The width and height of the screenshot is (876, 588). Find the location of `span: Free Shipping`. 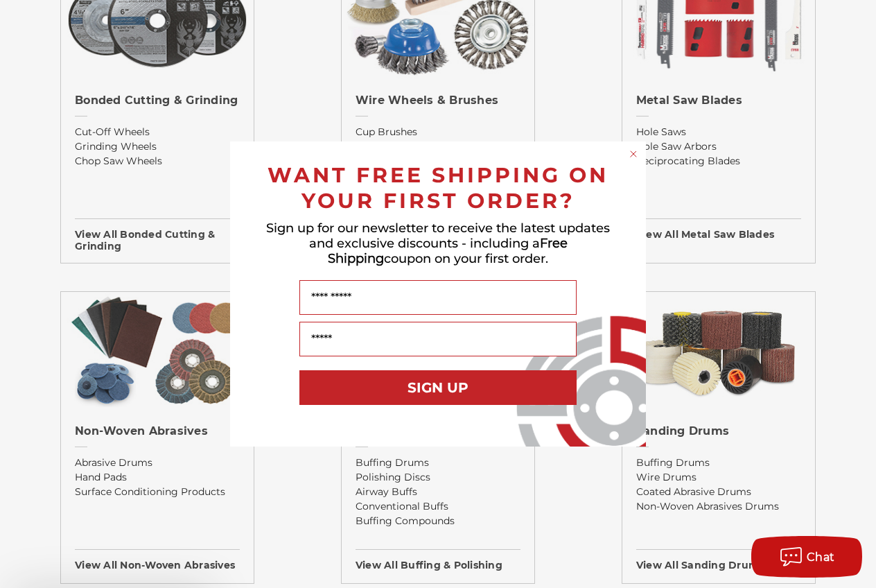

span: Free Shipping is located at coordinates (448, 251).